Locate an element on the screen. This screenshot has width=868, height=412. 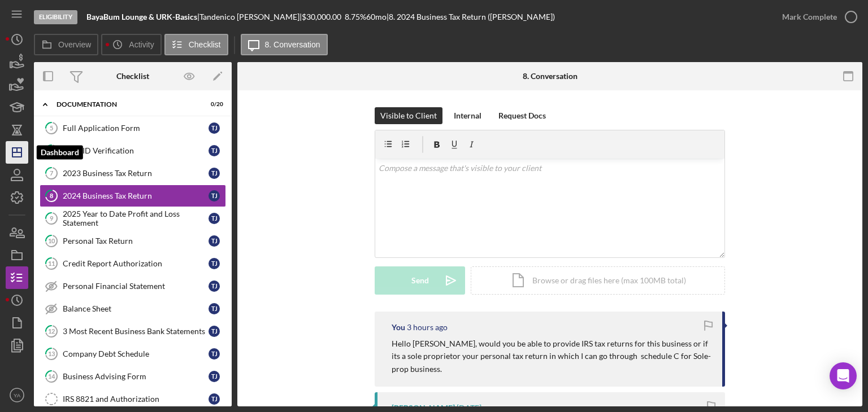
div: Plaid ID Verification is located at coordinates (136, 151).